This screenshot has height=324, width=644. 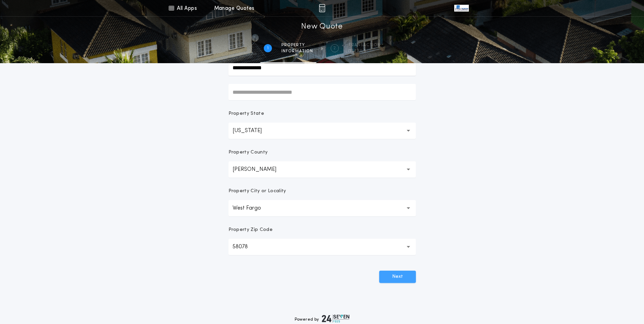 What do you see at coordinates (364, 45) in the screenshot?
I see `span: Transaction` at bounding box center [364, 45].